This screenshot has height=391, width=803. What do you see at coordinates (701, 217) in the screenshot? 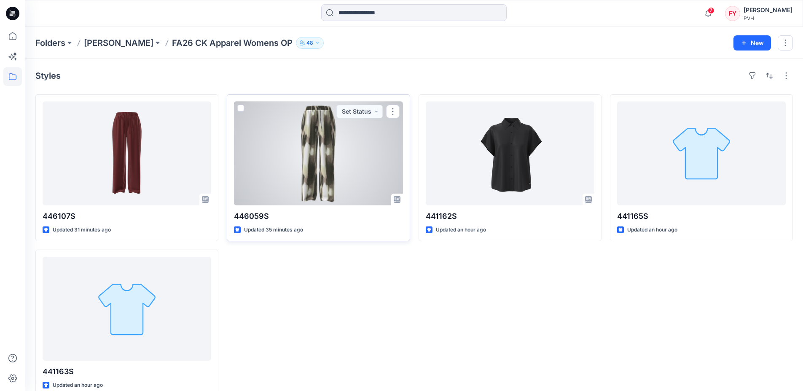
I see `p: 441165S` at bounding box center [701, 217].